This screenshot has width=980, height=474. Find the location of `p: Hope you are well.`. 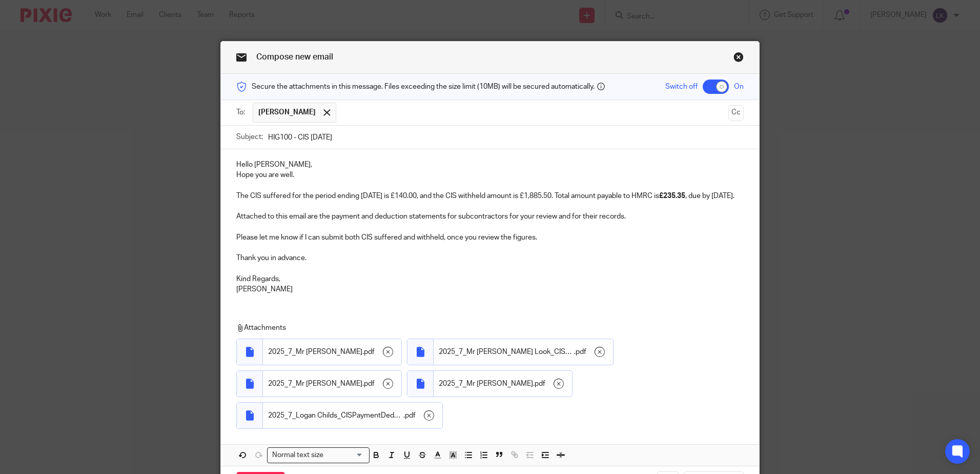

p: Hope you are well. is located at coordinates (490, 175).